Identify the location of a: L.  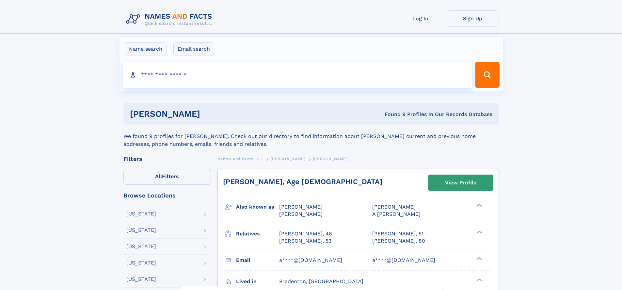
(262, 158).